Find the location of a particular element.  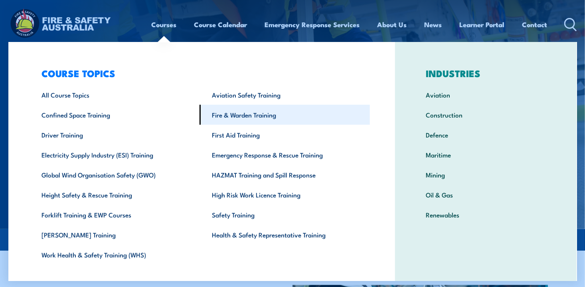

a: Fire & Warden Training is located at coordinates (285, 115).